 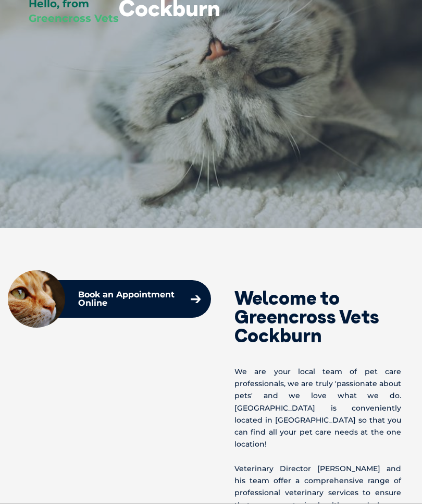 I want to click on p: Book an Appointment Online, so click(x=129, y=299).